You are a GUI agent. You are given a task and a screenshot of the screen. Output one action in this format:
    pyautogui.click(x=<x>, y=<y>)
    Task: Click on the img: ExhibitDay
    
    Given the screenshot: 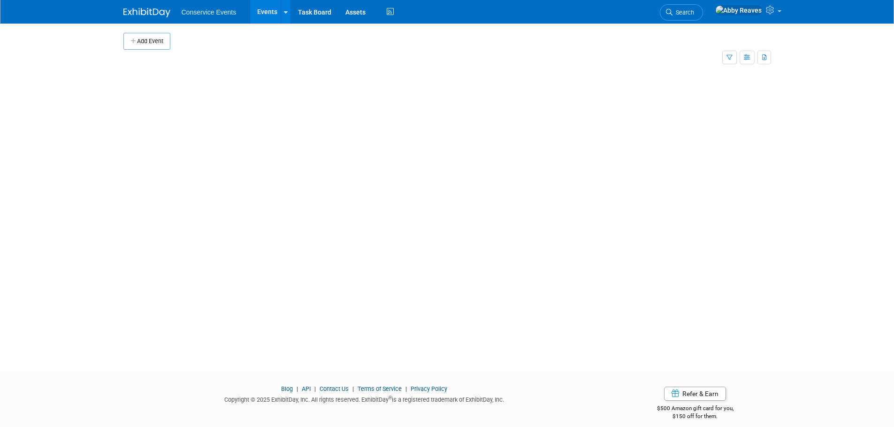 What is the action you would take?
    pyautogui.click(x=147, y=13)
    